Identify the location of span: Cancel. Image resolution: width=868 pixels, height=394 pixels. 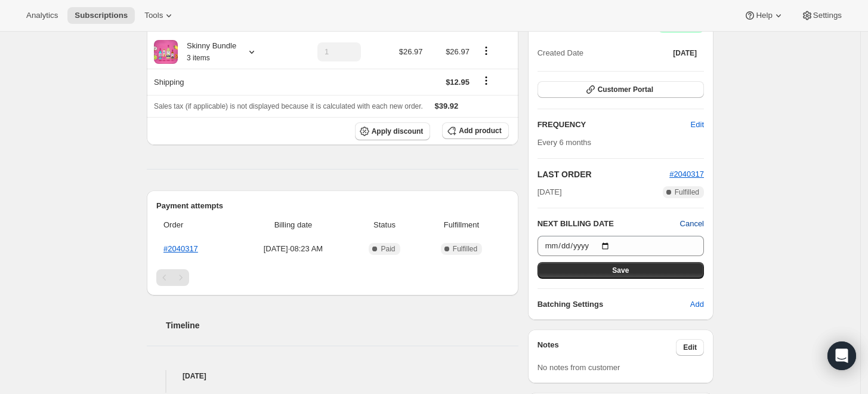
(692, 224).